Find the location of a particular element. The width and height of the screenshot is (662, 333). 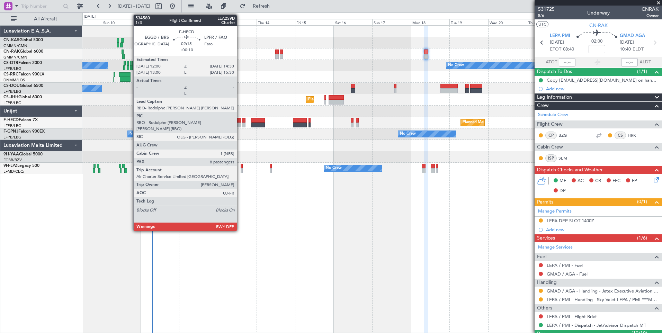

span: (1/6) is located at coordinates (642, 238).